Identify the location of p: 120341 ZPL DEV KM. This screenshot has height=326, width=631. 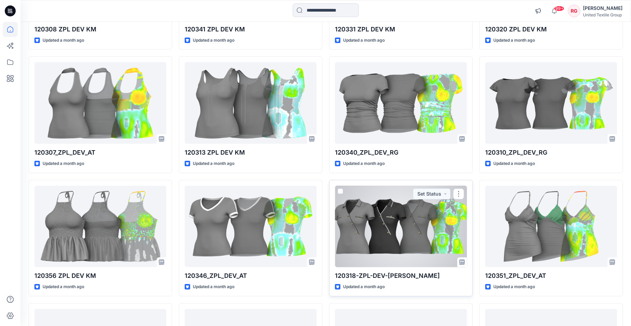
(251, 29).